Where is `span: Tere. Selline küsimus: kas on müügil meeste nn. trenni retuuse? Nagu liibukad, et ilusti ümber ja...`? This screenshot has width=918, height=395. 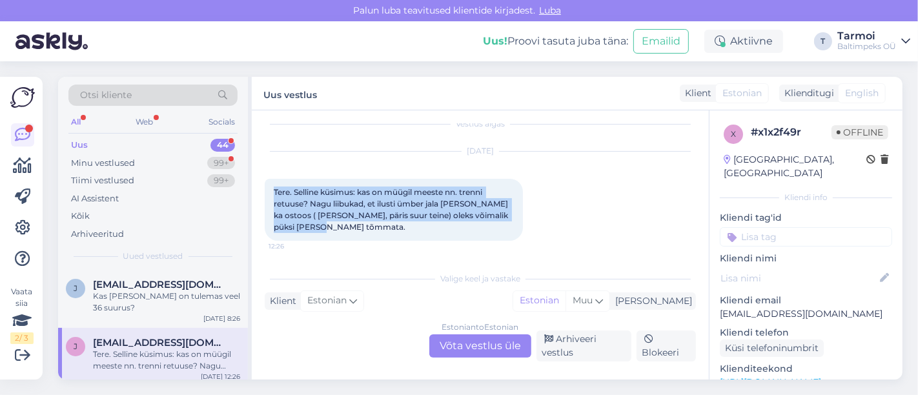 span: Tere. Selline küsimus: kas on müügil meeste nn. trenni retuuse? Nagu liibukad, et ilusti ümber ja... is located at coordinates (392, 209).